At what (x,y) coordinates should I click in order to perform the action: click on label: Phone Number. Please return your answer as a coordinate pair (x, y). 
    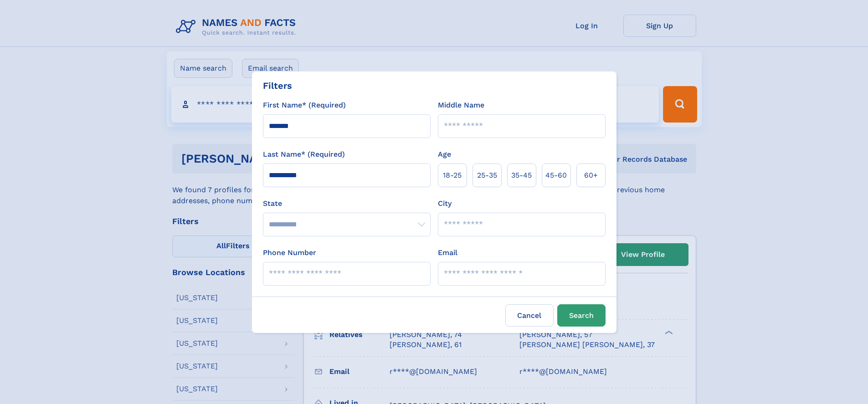
    Looking at the image, I should click on (289, 253).